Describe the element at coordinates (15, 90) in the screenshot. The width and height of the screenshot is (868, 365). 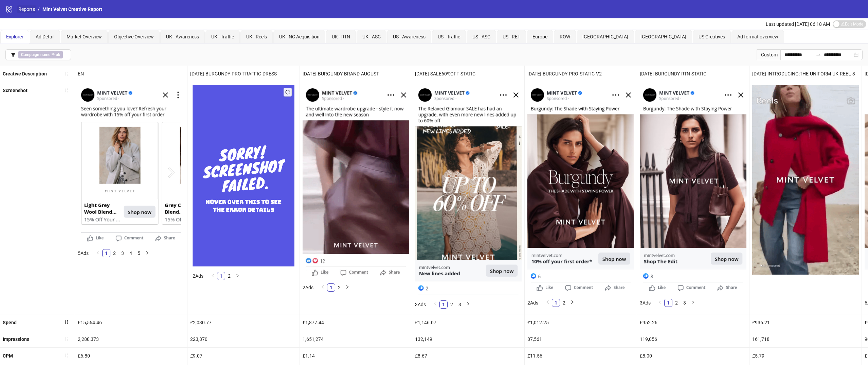
I see `b: Screenshot` at that location.